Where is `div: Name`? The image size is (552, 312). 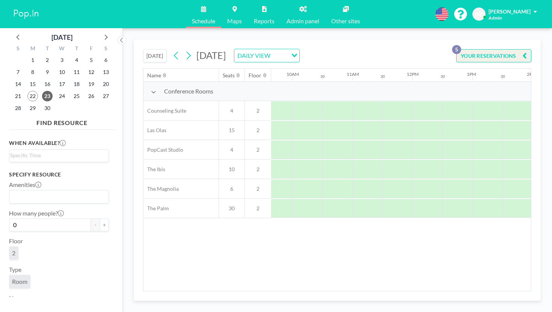
div: Name is located at coordinates (154, 75).